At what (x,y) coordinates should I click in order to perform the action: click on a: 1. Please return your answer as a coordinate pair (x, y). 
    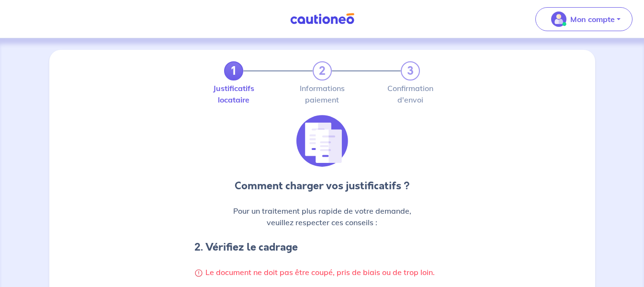
    Looking at the image, I should click on (234, 71).